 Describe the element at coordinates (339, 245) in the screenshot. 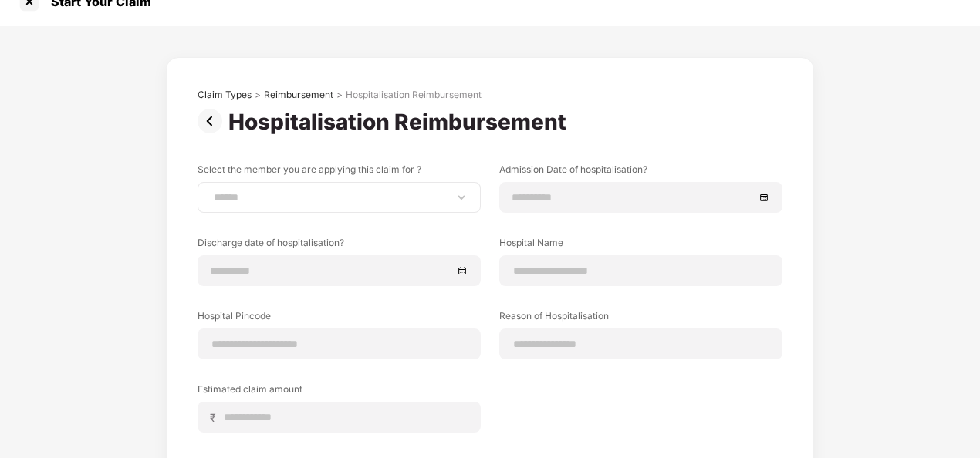

I see `label: Discharge date of hospitalisation?` at that location.